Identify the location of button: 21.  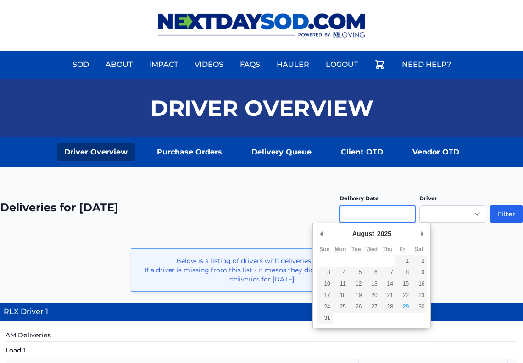
(388, 295).